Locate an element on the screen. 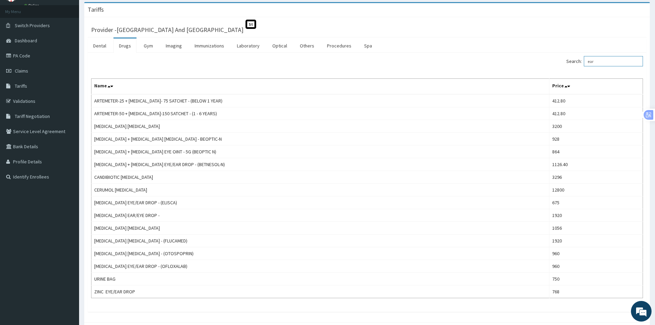 The image size is (655, 325). span: Switch Providers is located at coordinates (32, 25).